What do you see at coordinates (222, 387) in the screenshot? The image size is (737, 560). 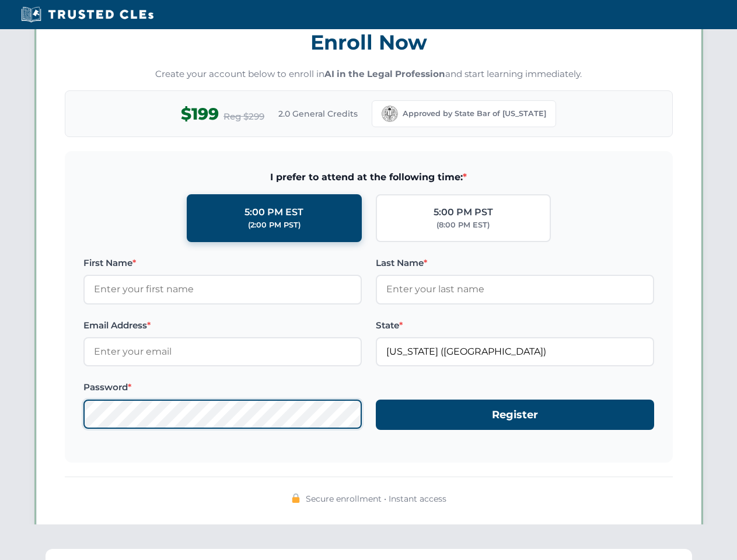 I see `label: Password` at bounding box center [222, 387].